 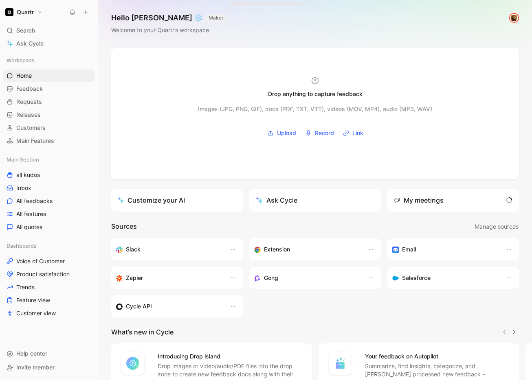 What do you see at coordinates (33, 300) in the screenshot?
I see `span: Feature view` at bounding box center [33, 300].